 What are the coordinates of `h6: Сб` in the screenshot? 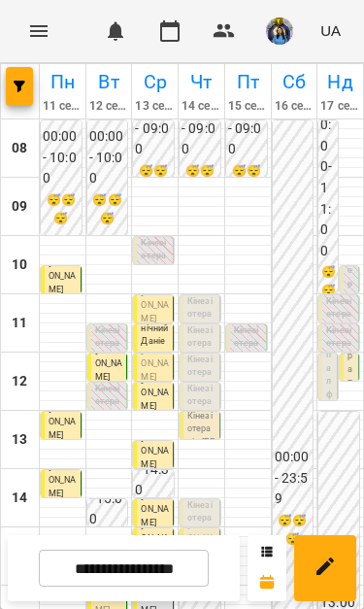 It's located at (294, 82).